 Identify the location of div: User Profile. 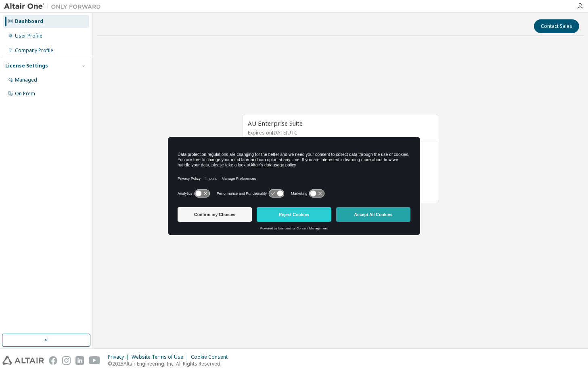
(29, 36).